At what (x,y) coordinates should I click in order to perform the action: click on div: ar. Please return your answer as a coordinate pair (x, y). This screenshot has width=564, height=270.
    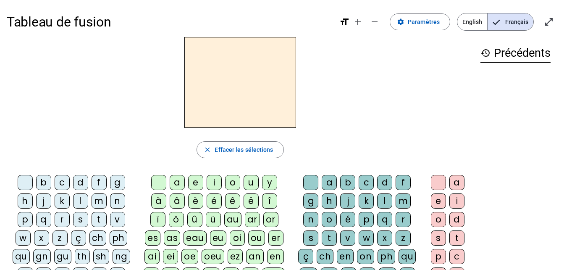
    Looking at the image, I should click on (253, 219).